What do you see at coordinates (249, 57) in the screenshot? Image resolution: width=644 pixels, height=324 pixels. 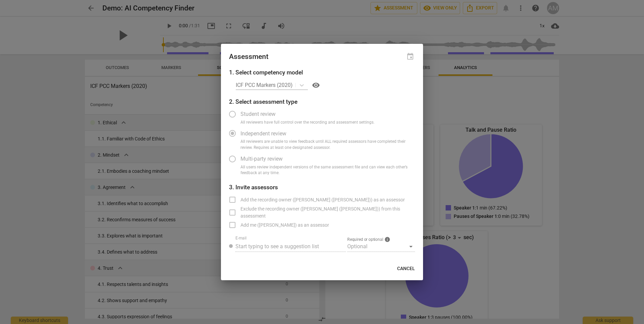 I see `div: Assessment` at bounding box center [249, 57].